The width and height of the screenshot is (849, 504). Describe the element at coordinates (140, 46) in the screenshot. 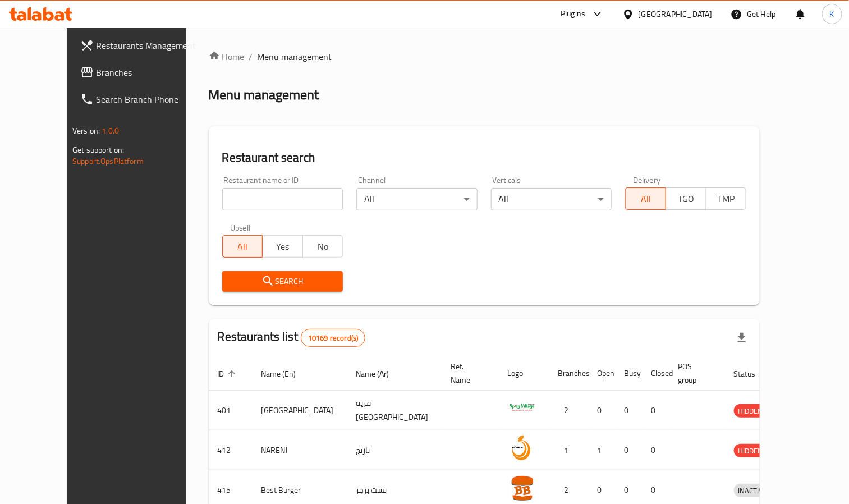

I see `a: Restaurants Management` at that location.